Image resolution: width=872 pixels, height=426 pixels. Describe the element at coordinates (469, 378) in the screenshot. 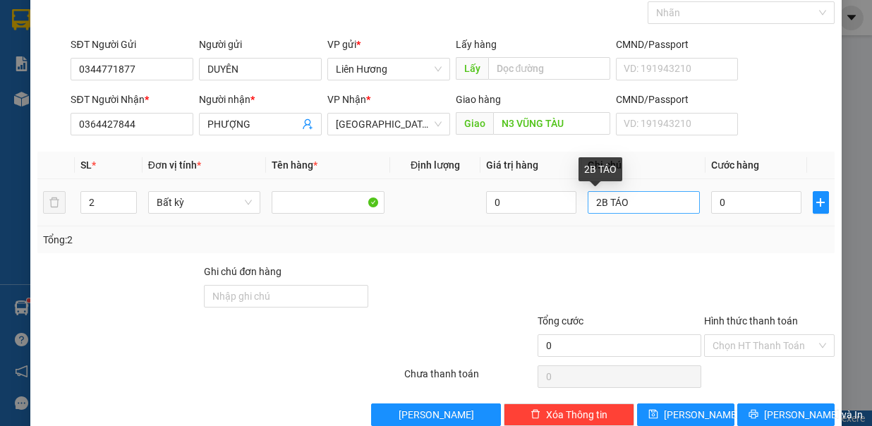

I see `div: Chưa thanh toán` at that location.